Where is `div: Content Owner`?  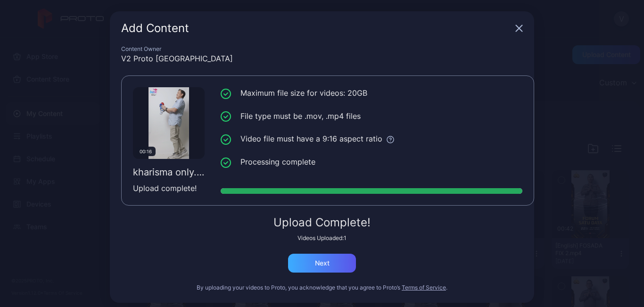 div: Content Owner is located at coordinates (322, 49).